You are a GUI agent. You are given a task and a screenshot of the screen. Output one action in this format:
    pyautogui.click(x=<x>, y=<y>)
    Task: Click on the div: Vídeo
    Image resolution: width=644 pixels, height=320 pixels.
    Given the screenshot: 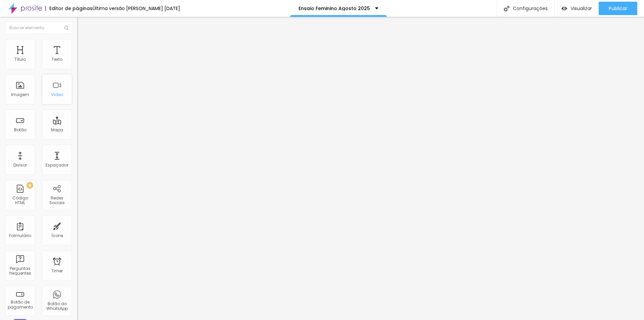 What is the action you would take?
    pyautogui.click(x=57, y=95)
    